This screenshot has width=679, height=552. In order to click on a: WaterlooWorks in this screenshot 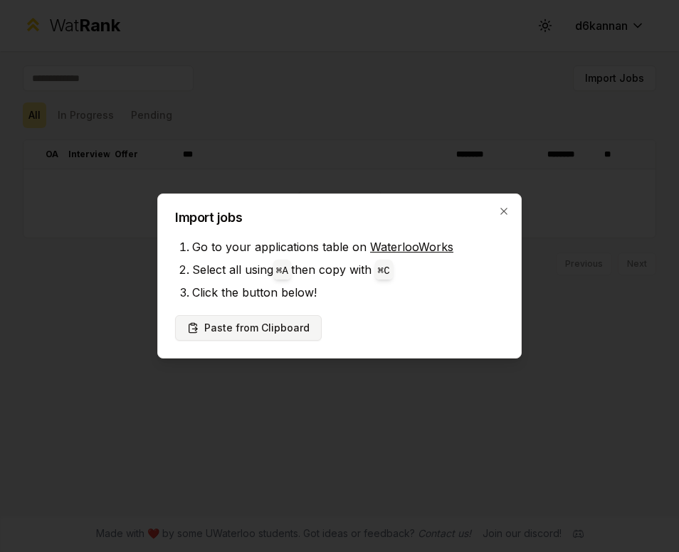, I will do `click(411, 247)`.